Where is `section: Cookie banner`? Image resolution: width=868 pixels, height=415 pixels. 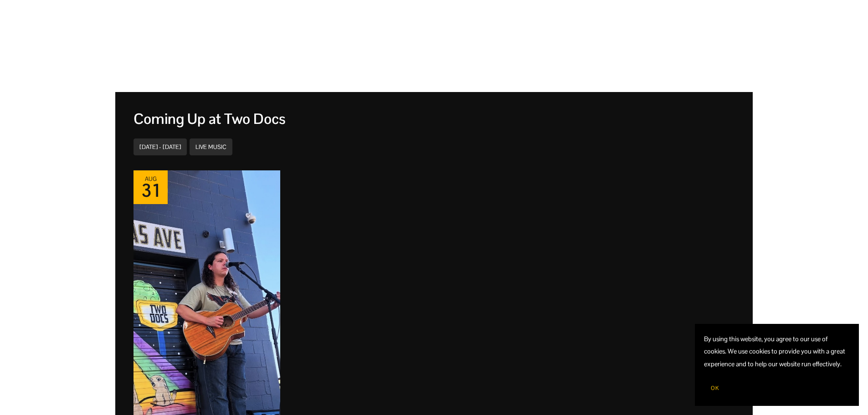
section: Cookie banner is located at coordinates (777, 365).